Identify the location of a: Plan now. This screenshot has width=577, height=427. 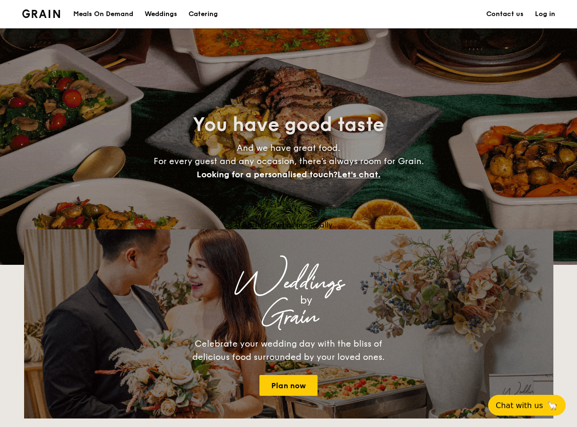
(288, 385).